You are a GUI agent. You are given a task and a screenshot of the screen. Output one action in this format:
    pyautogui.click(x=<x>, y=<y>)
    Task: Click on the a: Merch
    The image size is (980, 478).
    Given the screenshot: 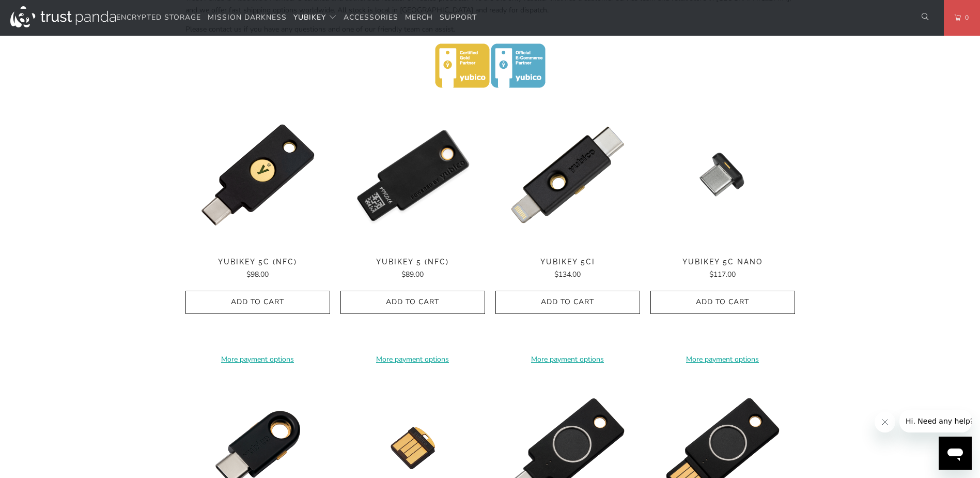 What is the action you would take?
    pyautogui.click(x=419, y=17)
    